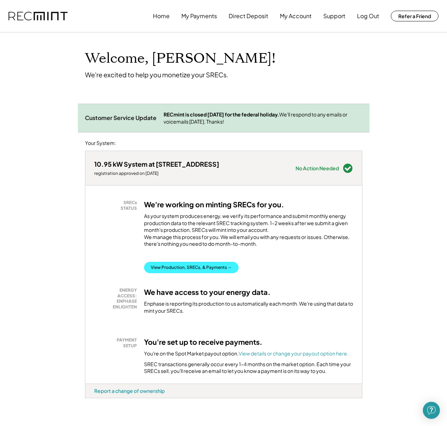  I want to click on div: You're on the Spot Market payout option., so click(246, 353).